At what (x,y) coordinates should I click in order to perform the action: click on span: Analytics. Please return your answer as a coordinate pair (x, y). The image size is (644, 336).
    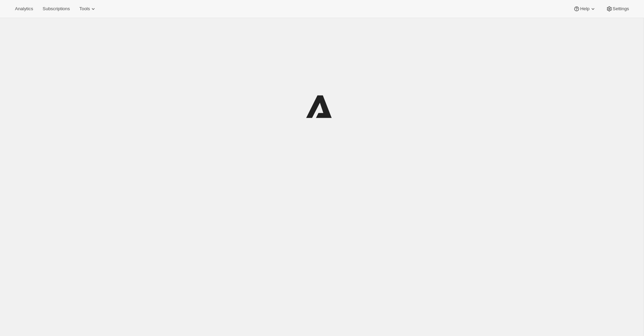
    Looking at the image, I should click on (24, 9).